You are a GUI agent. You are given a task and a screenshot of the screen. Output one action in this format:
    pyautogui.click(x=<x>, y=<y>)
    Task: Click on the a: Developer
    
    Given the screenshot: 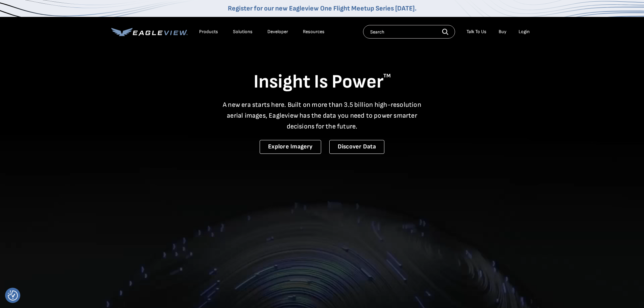 What is the action you would take?
    pyautogui.click(x=277, y=32)
    